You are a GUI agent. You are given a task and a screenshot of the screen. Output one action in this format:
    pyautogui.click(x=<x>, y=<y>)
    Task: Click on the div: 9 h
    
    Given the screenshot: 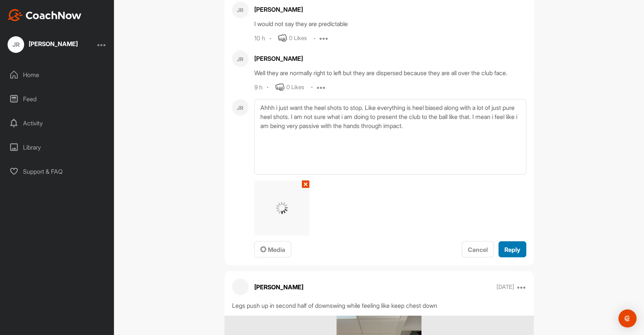 What is the action you would take?
    pyautogui.click(x=259, y=87)
    